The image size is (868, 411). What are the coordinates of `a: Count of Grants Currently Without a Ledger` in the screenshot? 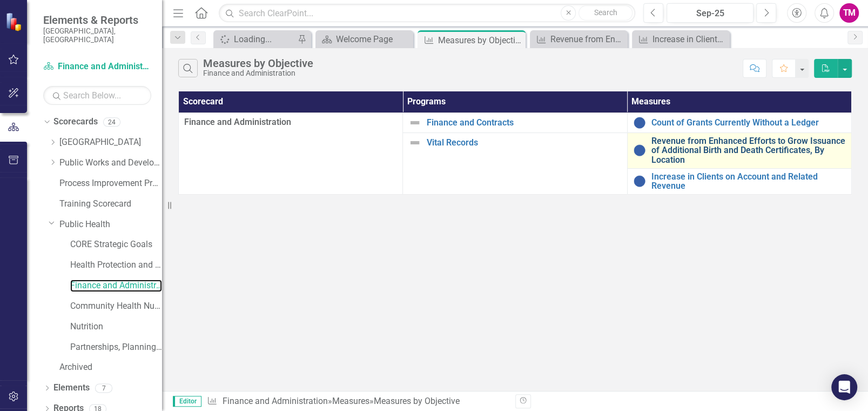 It's located at (748, 122).